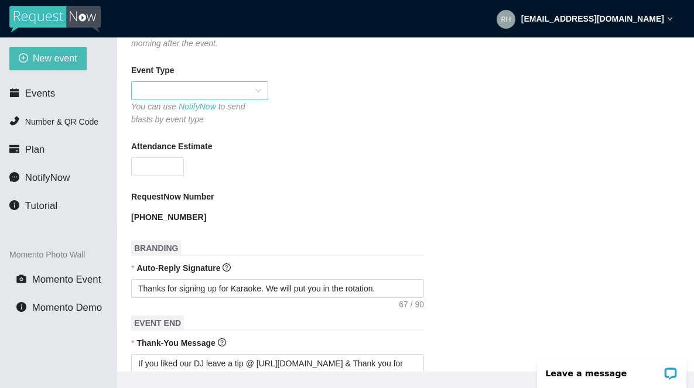 Image resolution: width=694 pixels, height=388 pixels. I want to click on span: NotifyNow, so click(47, 177).